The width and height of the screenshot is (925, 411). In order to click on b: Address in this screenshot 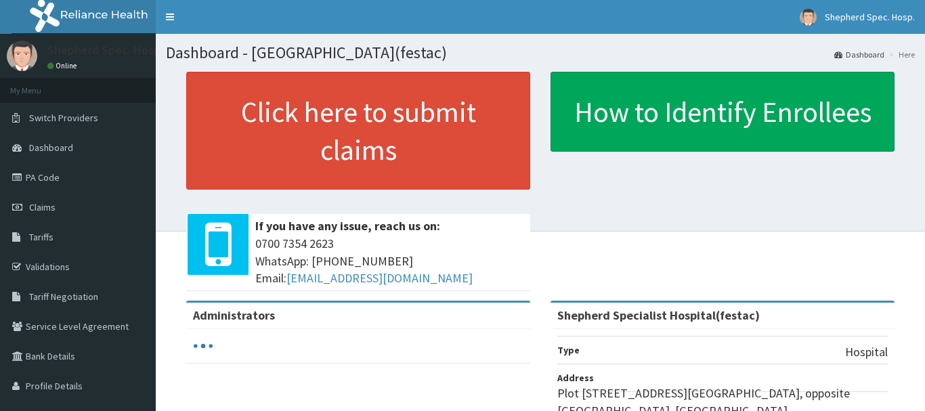, I will do `click(575, 378)`.